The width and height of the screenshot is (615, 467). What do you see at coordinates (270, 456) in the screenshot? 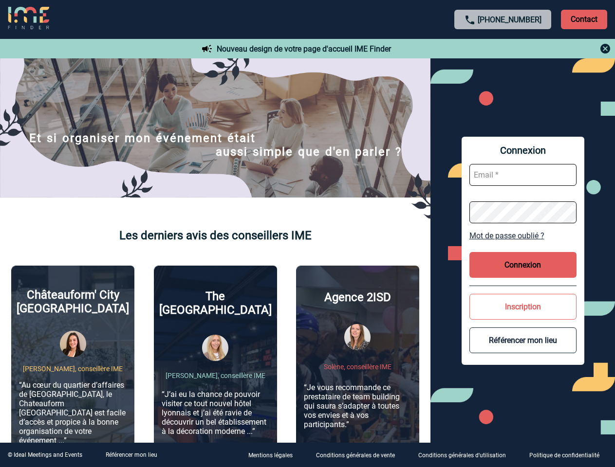
I see `p: Mentions légales` at bounding box center [270, 456].